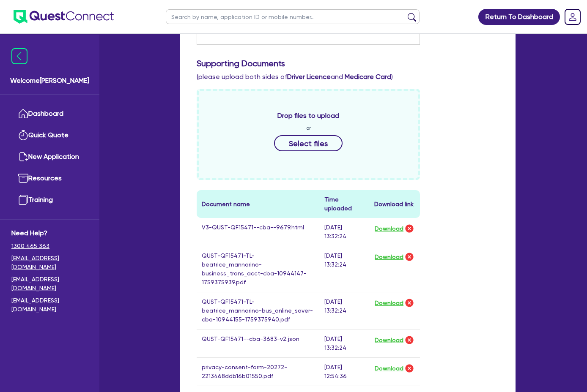  I want to click on td: V3-QUST-QF15471--cba--9679.html, so click(258, 232).